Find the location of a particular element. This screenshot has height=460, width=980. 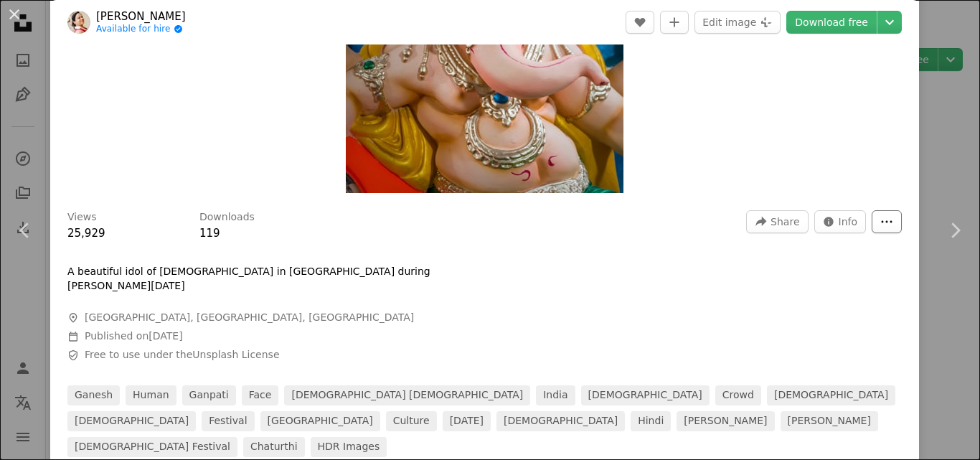

h3: Downloads is located at coordinates (227, 218).